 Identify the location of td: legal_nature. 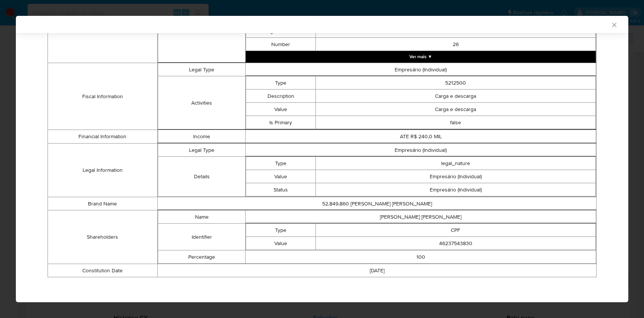
(456, 163).